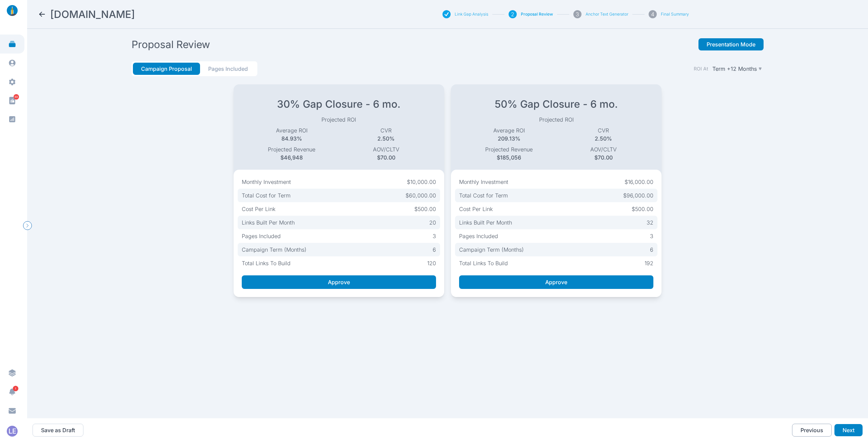  Describe the element at coordinates (700, 69) in the screenshot. I see `label: ROI At` at that location.